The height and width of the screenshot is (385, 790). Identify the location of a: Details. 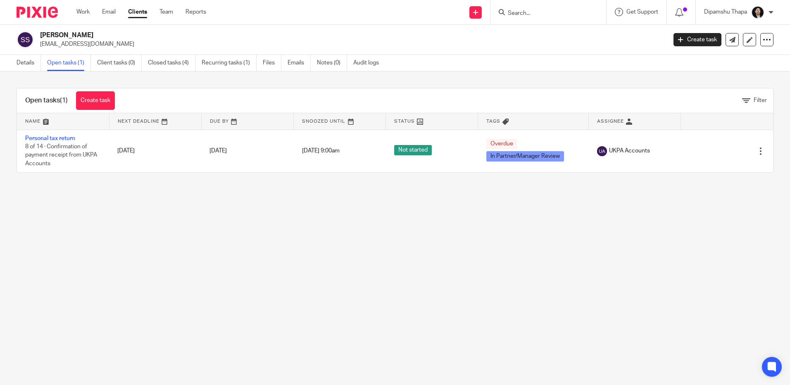
(28, 63).